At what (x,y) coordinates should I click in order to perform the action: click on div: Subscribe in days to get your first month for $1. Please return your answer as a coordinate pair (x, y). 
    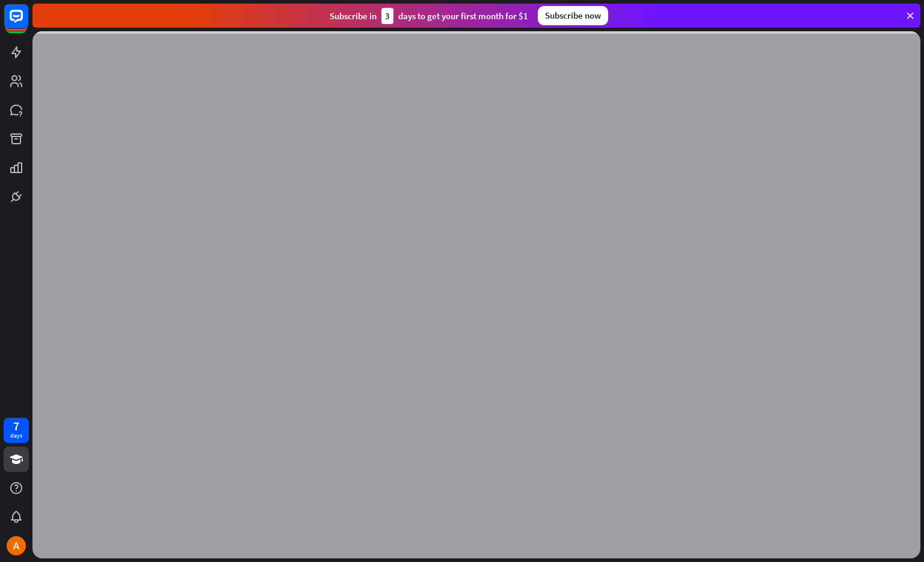
    Looking at the image, I should click on (429, 16).